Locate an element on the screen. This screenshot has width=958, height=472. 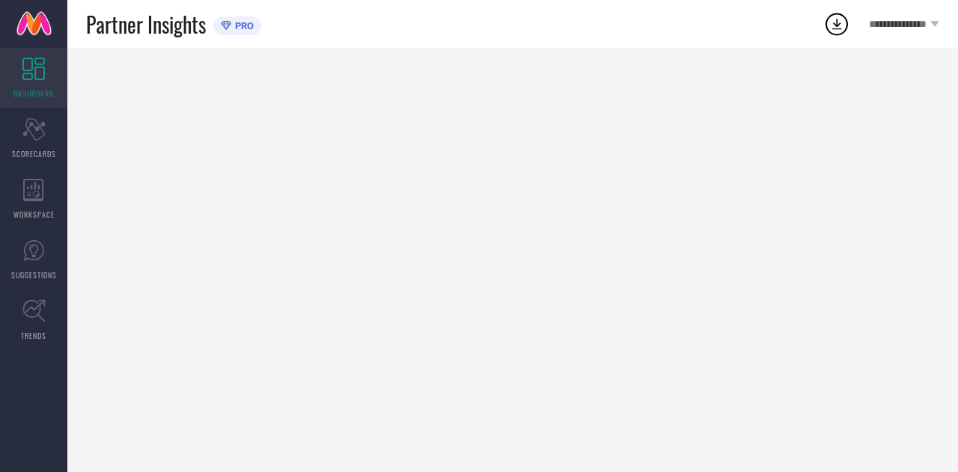
span: SCORECARDS is located at coordinates (34, 153).